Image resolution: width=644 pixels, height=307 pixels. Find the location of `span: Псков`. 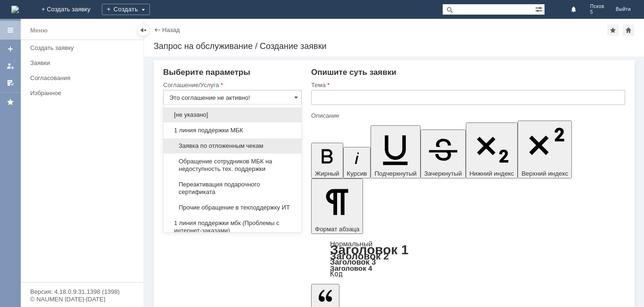

span: Псков is located at coordinates (597, 6).